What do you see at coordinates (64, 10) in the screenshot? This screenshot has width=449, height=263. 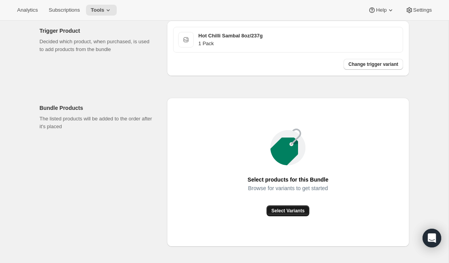 I see `button: Subscriptions` at bounding box center [64, 10].